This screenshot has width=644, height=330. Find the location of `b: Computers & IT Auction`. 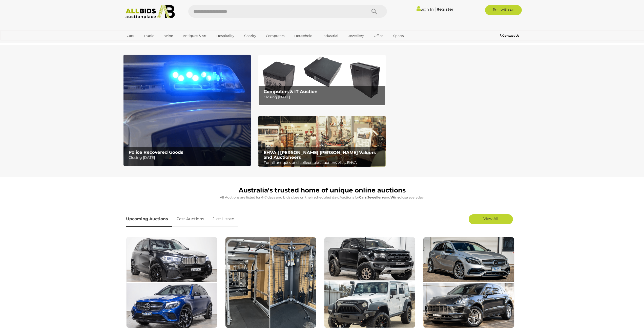

b: Computers & IT Auction is located at coordinates (291, 91).